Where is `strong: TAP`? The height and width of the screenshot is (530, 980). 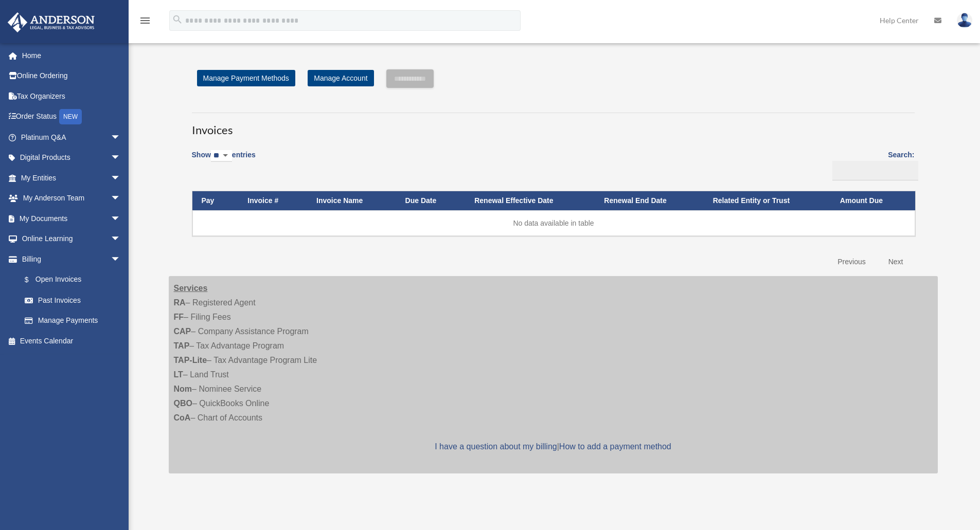
strong: TAP is located at coordinates (182, 345).